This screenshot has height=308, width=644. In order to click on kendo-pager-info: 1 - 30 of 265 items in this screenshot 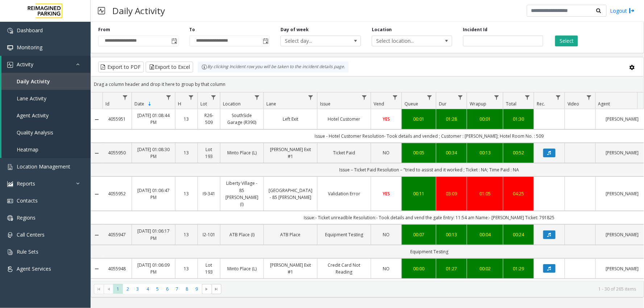, I will do `click(431, 289)`.